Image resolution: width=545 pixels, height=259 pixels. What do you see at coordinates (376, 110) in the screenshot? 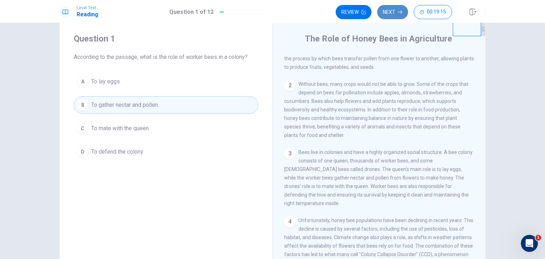
I see `span: Without bees, many crops would not be able to grow. Some of the crops that depend on bees for pol...` at bounding box center [376, 110].